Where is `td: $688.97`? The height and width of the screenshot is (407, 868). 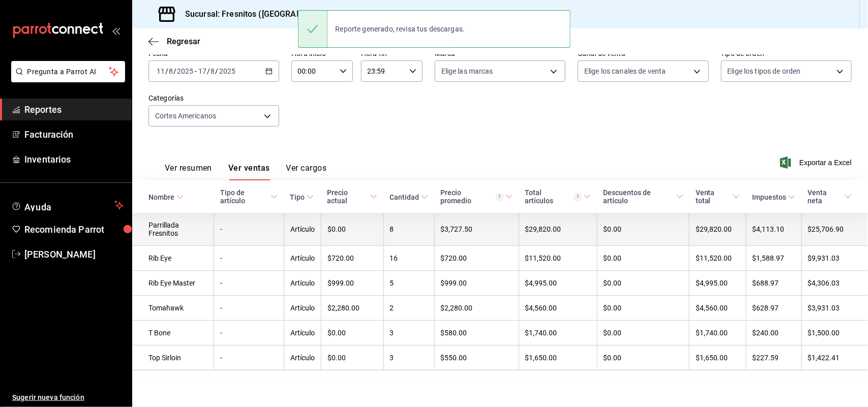
td: $688.97 is located at coordinates (773, 283).